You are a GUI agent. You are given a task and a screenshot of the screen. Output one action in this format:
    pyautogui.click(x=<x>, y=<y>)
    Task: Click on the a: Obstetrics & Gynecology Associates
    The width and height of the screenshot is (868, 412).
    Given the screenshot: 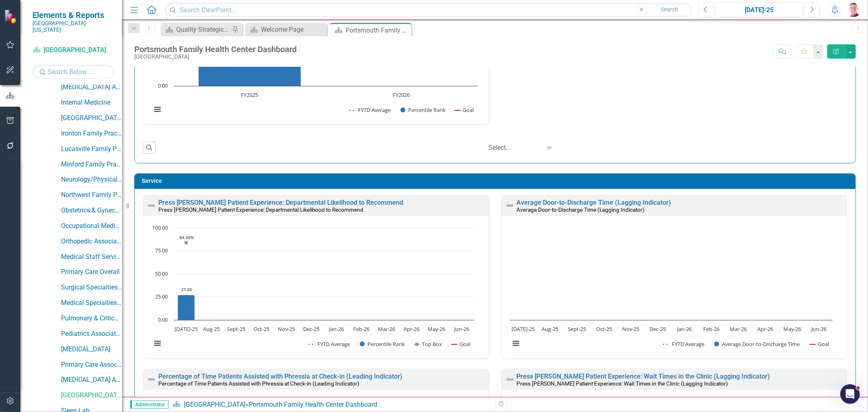 What is the action you would take?
    pyautogui.click(x=91, y=210)
    